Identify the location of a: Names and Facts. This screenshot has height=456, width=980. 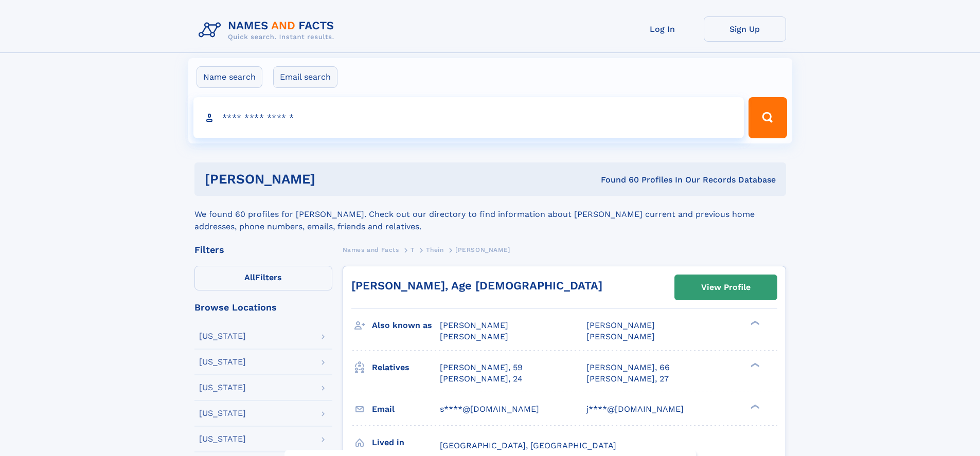
(371, 249).